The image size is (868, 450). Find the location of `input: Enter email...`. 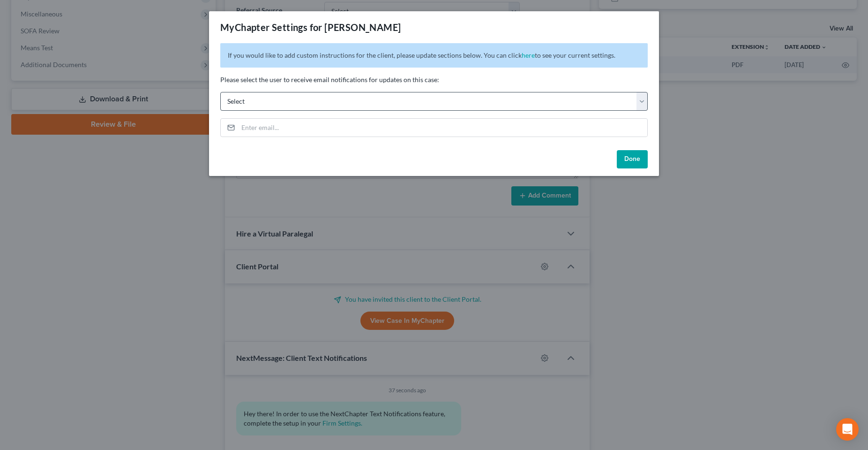

input: Enter email... is located at coordinates (442, 128).